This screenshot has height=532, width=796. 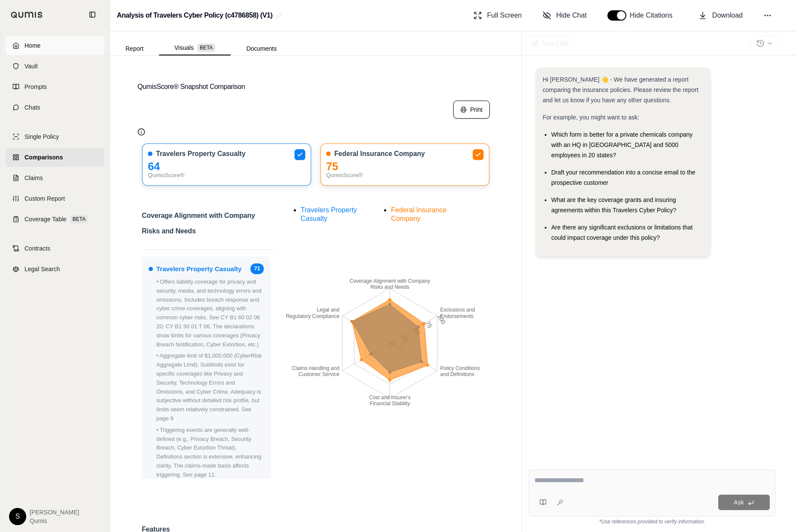 I want to click on tspan: Financial Stability, so click(x=390, y=403).